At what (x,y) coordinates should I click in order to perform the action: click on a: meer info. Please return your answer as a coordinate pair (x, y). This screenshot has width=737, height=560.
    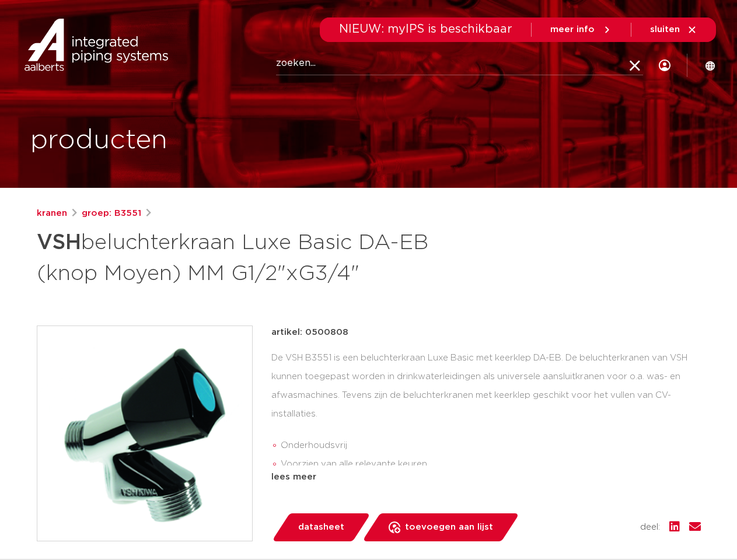
    Looking at the image, I should click on (581, 30).